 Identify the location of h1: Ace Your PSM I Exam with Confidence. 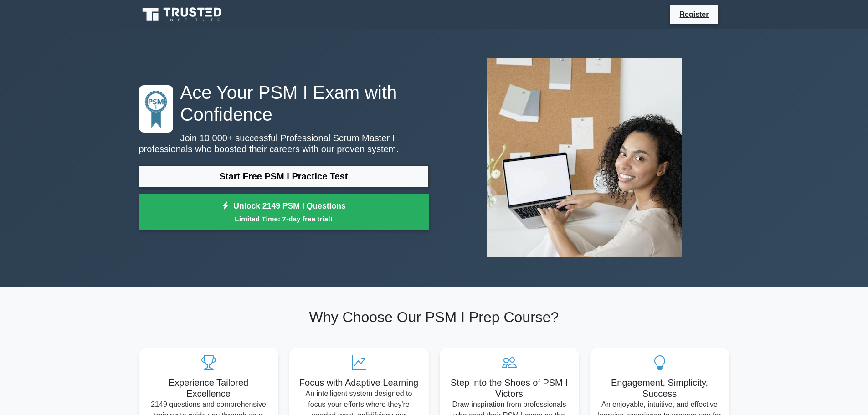
(284, 103).